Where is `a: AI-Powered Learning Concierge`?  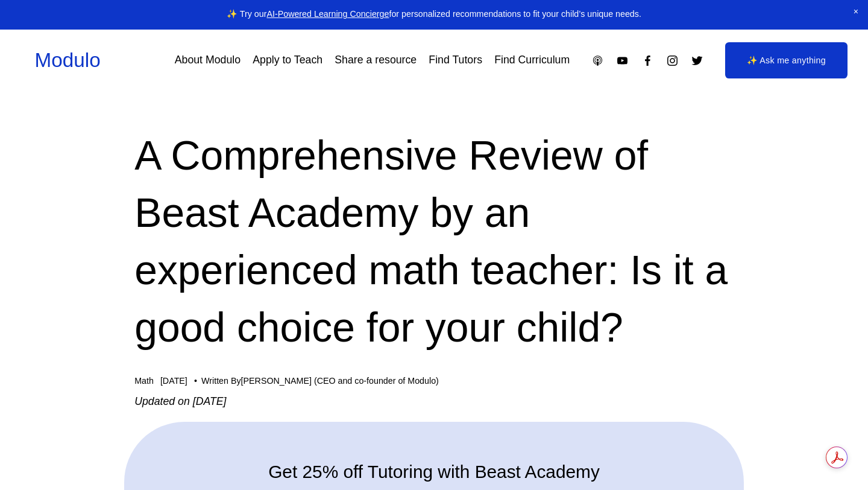
a: AI-Powered Learning Concierge is located at coordinates (327, 14).